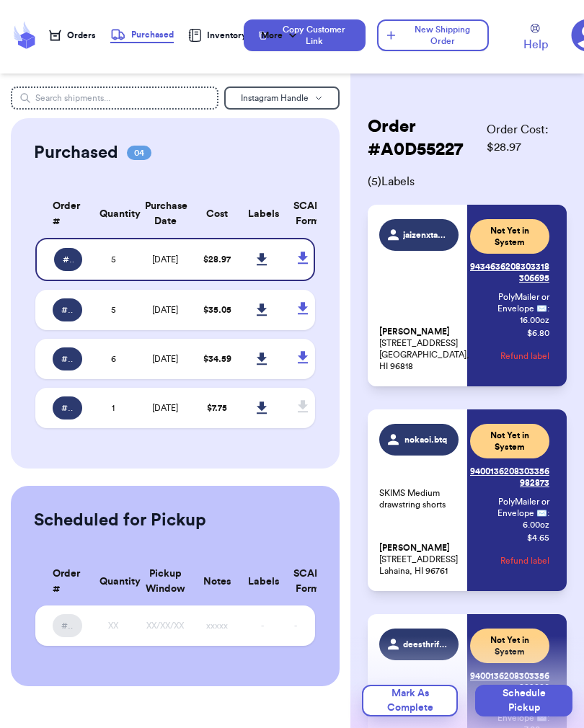 The height and width of the screenshot is (728, 584). I want to click on div: Purchased, so click(142, 35).